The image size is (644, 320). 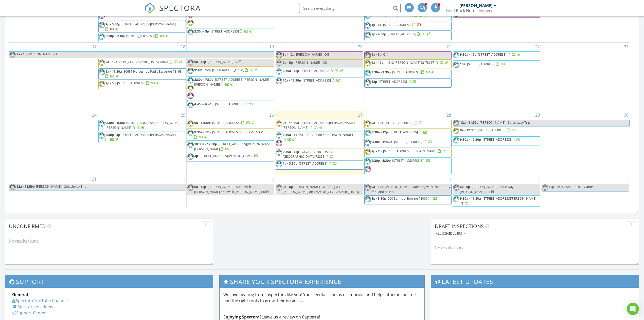 What do you see at coordinates (535, 281) in the screenshot?
I see `h3: Latest Updates` at bounding box center [535, 281].